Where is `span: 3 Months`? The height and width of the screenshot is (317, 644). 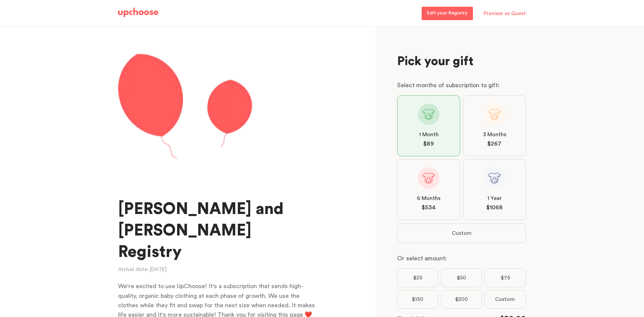
span: 3 Months is located at coordinates (494, 134).